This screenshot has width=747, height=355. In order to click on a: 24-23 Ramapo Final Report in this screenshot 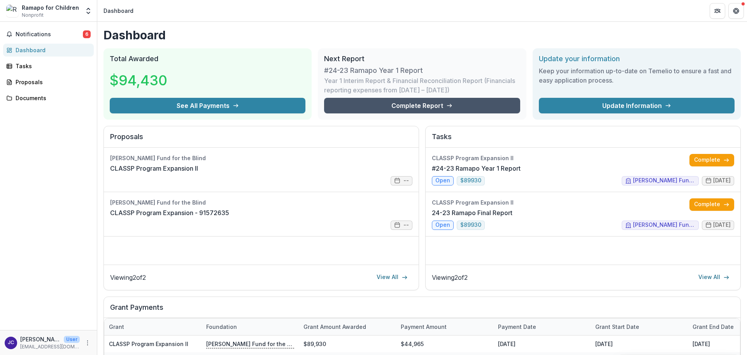, I will do `click(472, 213)`.